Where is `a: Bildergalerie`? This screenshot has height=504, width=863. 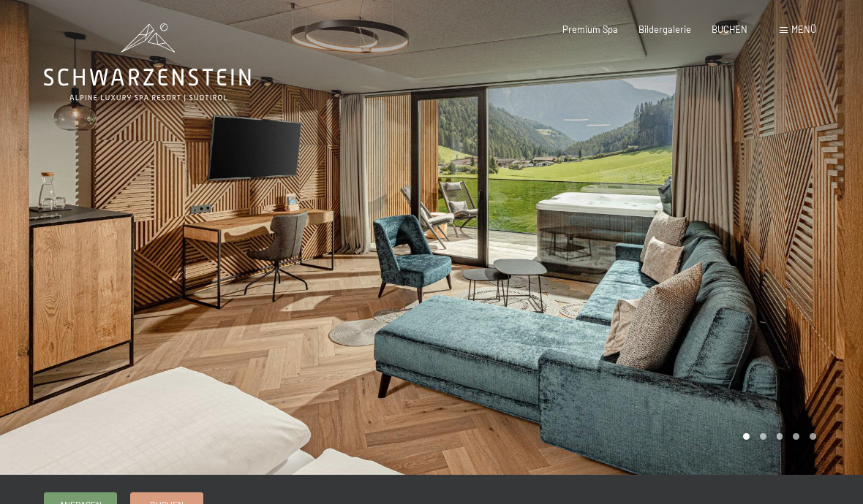 a: Bildergalerie is located at coordinates (664, 29).